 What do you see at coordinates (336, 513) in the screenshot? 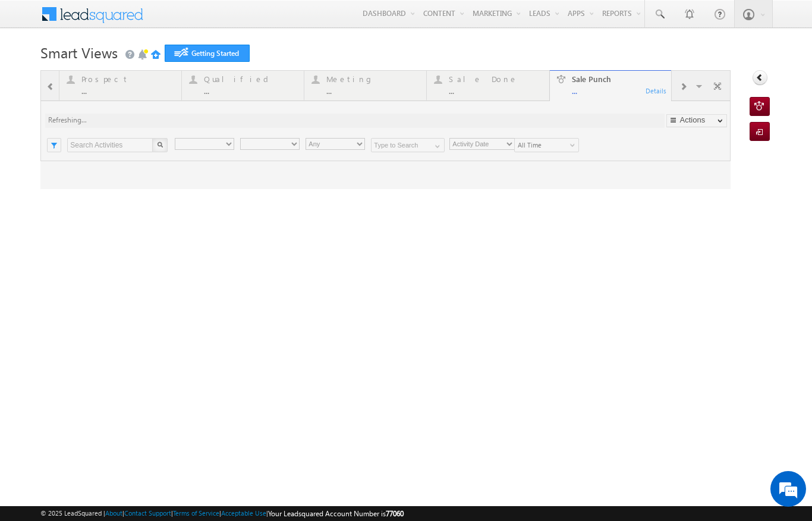
I see `span: Your Leadsquared Account Number is` at bounding box center [336, 513].